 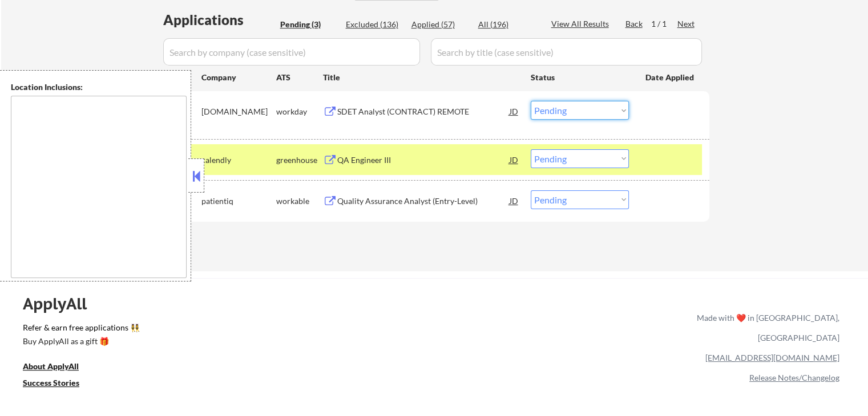 What do you see at coordinates (664, 24) in the screenshot?
I see `div: 1 / 1` at bounding box center [664, 24].